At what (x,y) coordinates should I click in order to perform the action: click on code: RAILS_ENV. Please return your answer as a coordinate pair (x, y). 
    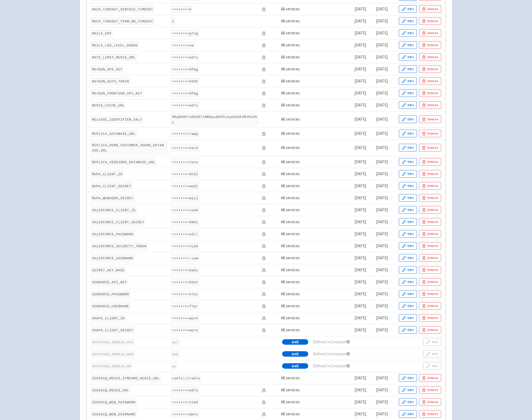
    Looking at the image, I should click on (102, 33).